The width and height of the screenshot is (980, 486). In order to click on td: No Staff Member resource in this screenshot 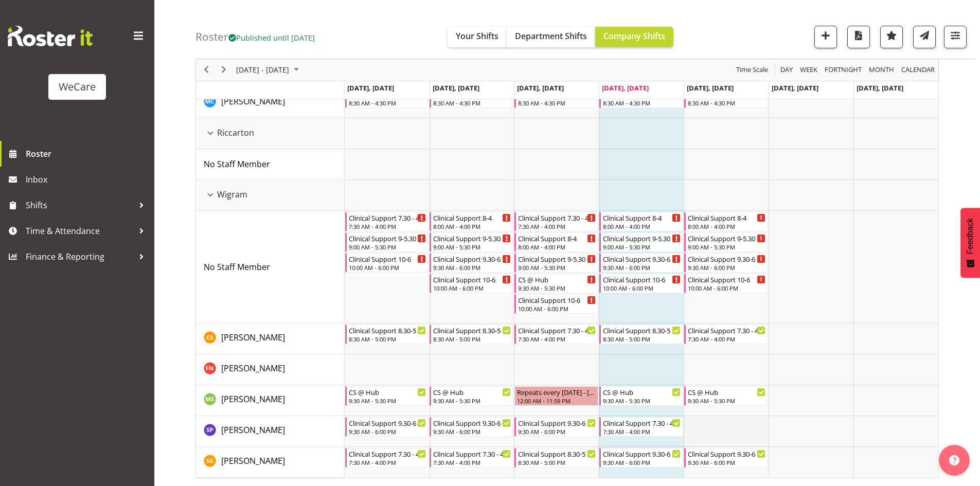, I will do `click(270, 165)`.